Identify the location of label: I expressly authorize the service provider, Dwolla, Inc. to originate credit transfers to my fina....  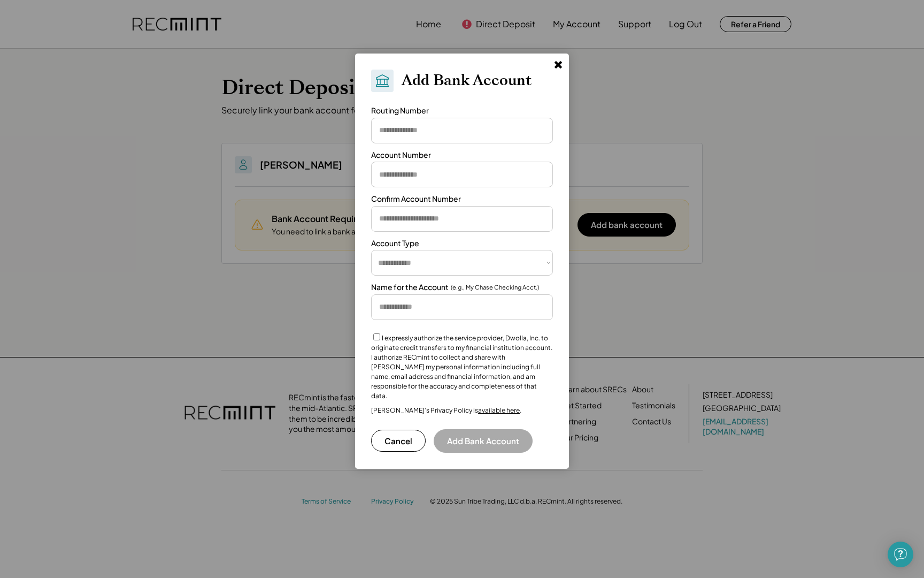
(461, 367).